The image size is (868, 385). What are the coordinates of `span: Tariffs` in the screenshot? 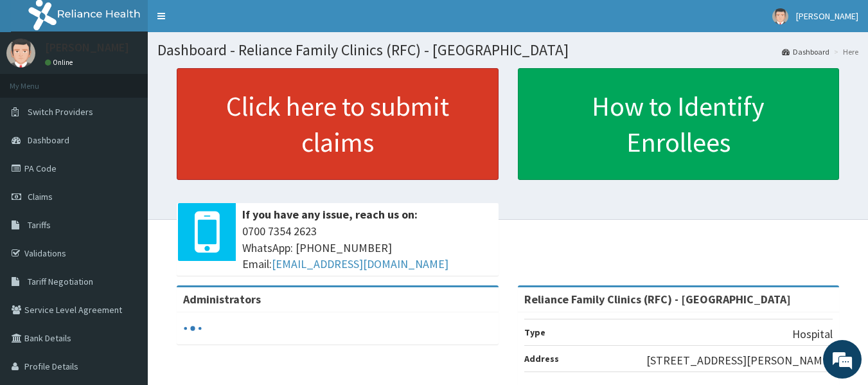 It's located at (39, 225).